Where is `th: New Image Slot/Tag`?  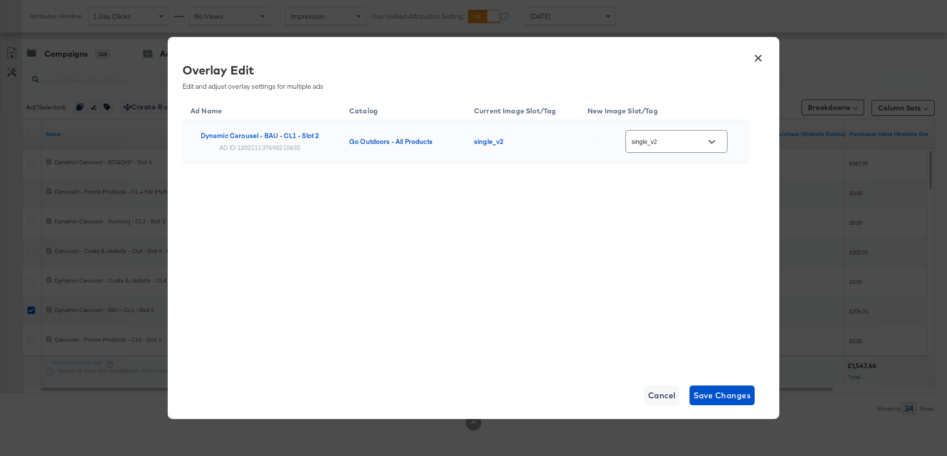
th: New Image Slot/Tag is located at coordinates (664, 109).